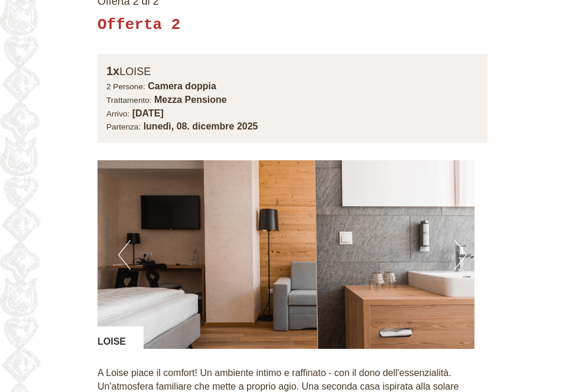  Describe the element at coordinates (460, 254) in the screenshot. I see `button: Next` at that location.